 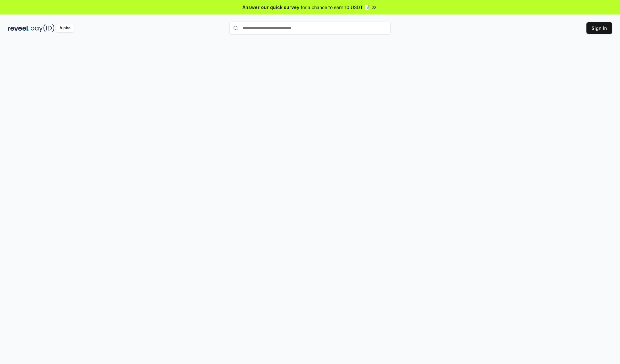 What do you see at coordinates (271, 7) in the screenshot?
I see `span: Answer our quick survey` at bounding box center [271, 7].